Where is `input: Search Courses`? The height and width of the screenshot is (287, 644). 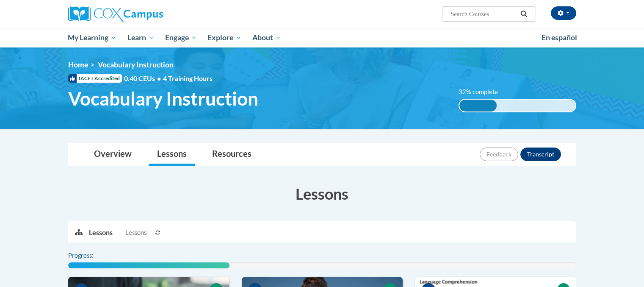
input: Search Courses is located at coordinates (484, 14).